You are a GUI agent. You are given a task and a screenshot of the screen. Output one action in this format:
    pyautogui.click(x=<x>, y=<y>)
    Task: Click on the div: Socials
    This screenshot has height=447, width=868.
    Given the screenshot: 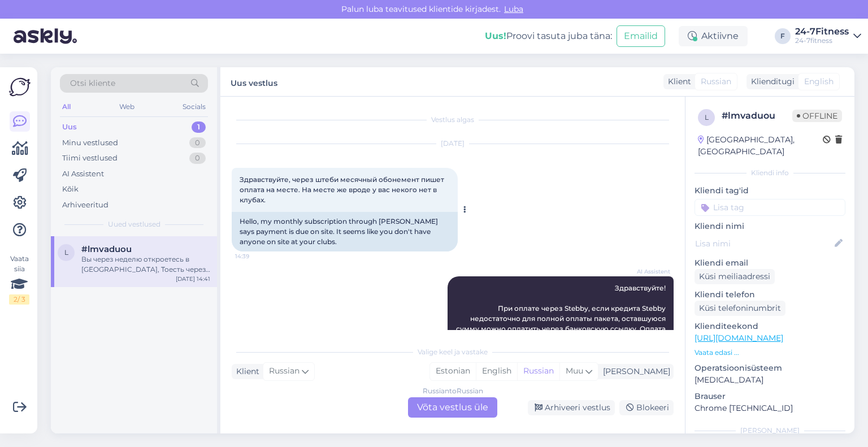 What is the action you would take?
    pyautogui.click(x=194, y=106)
    